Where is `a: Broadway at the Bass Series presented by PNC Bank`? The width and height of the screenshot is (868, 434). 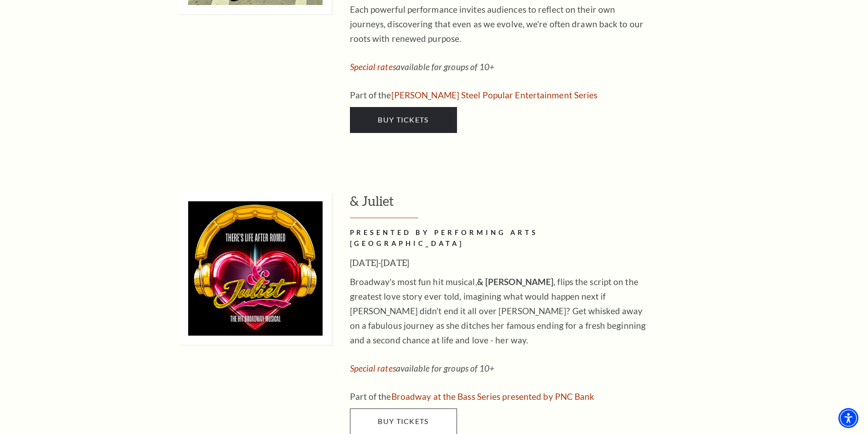 a: Broadway at the Bass Series presented by PNC Bank is located at coordinates (493, 396).